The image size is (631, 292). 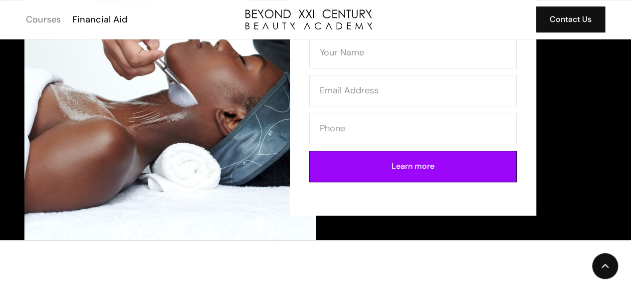 I want to click on input: Email Address, so click(x=413, y=90).